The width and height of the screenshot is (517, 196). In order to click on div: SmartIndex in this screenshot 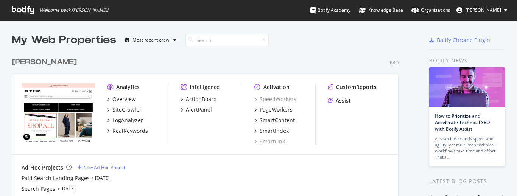, I will do `click(274, 131)`.